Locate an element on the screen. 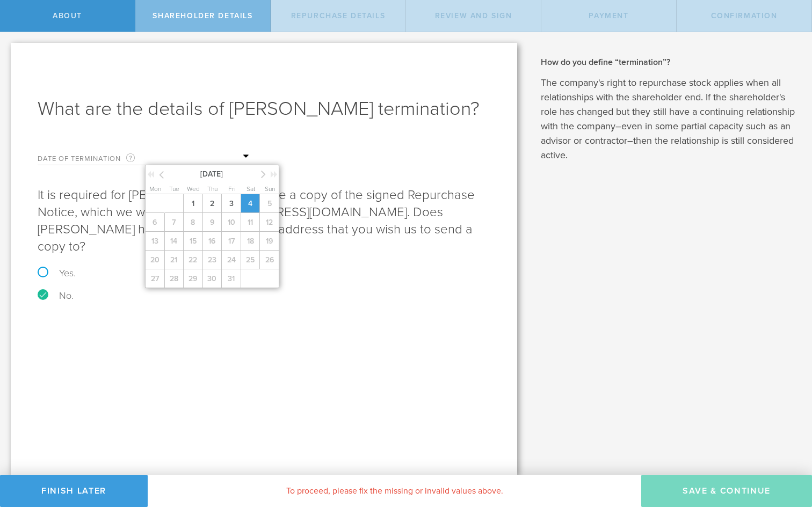 This screenshot has height=507, width=812. span: Wed is located at coordinates (193, 189).